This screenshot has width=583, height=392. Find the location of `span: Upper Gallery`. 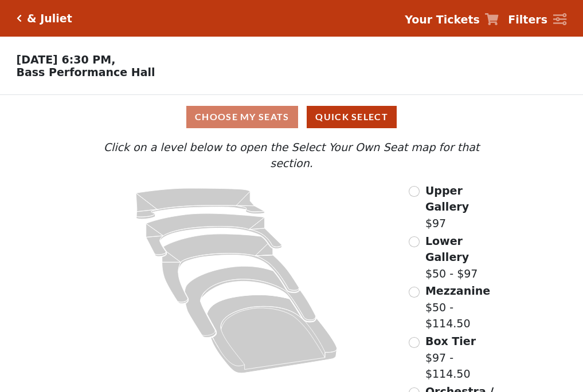

span: Upper Gallery is located at coordinates (447, 199).